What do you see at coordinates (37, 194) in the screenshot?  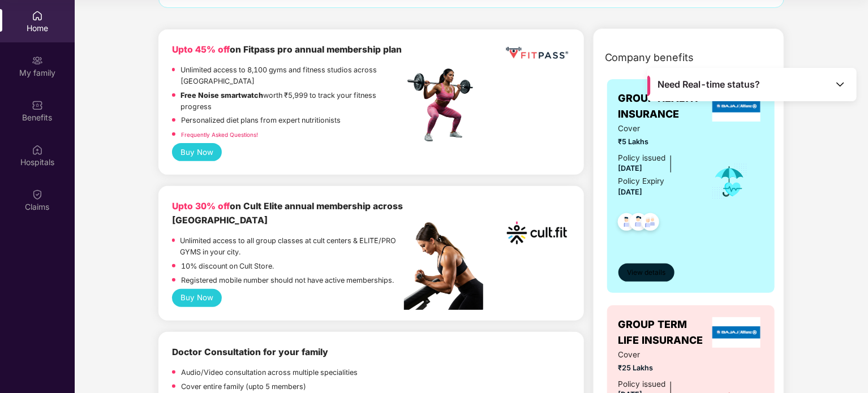 I see `img: svg+xml;base64,PHN2ZyBpZD0iQ2xhaW0iIHhtbG5zPSJodHRwOi8vd3d3LnczLm9yZy8yMDAwL3N2ZyIgd2lkdGg9IjIwIi...` at bounding box center [37, 194].